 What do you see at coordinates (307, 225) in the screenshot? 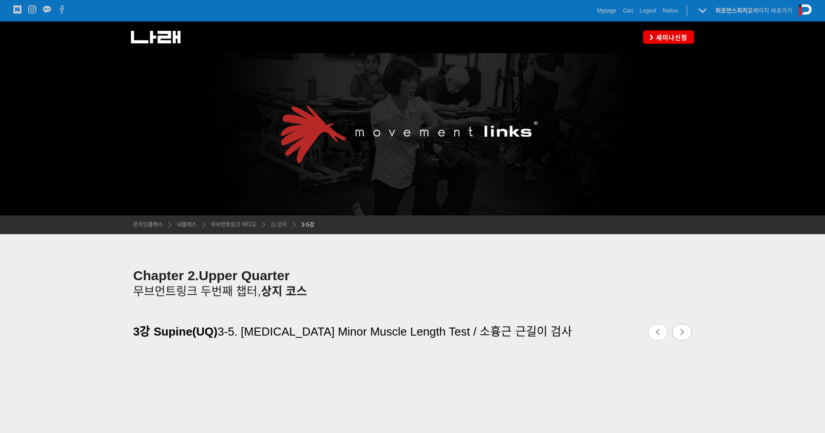
I see `span: 3-5강` at bounding box center [307, 225].